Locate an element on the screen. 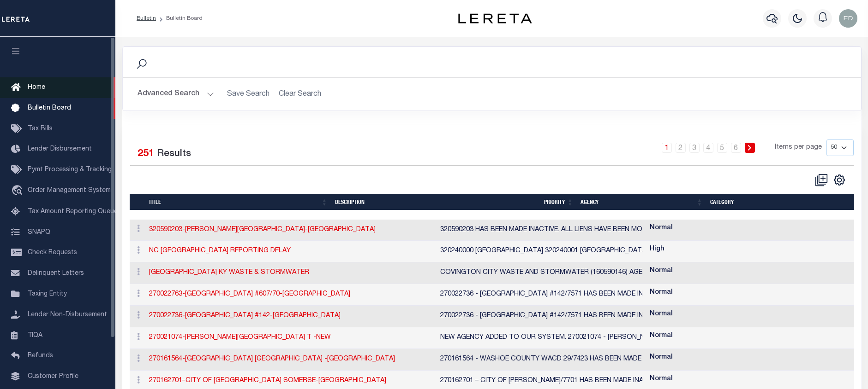 Image resolution: width=868 pixels, height=389 pixels. img: logo-dark.svg is located at coordinates (495, 18).